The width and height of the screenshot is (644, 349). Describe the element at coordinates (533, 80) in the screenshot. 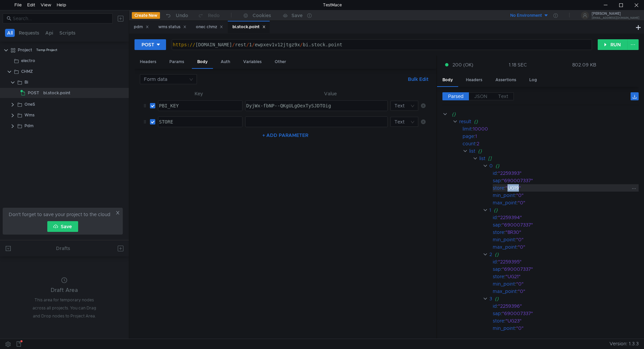

I see `div: Log` at that location.